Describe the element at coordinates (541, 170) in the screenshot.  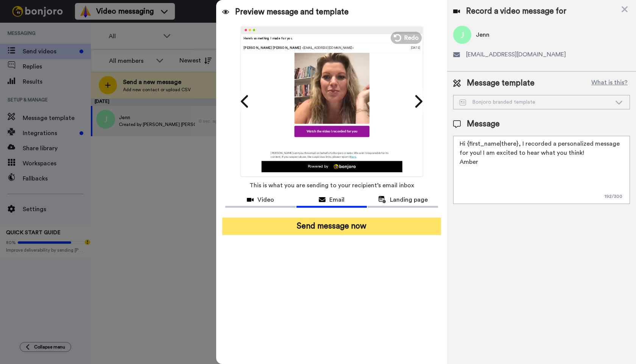
I see `textarea: Hi {first_name|there}, I recorded a personalized message for you! I am excited to hear what you t...` at that location.